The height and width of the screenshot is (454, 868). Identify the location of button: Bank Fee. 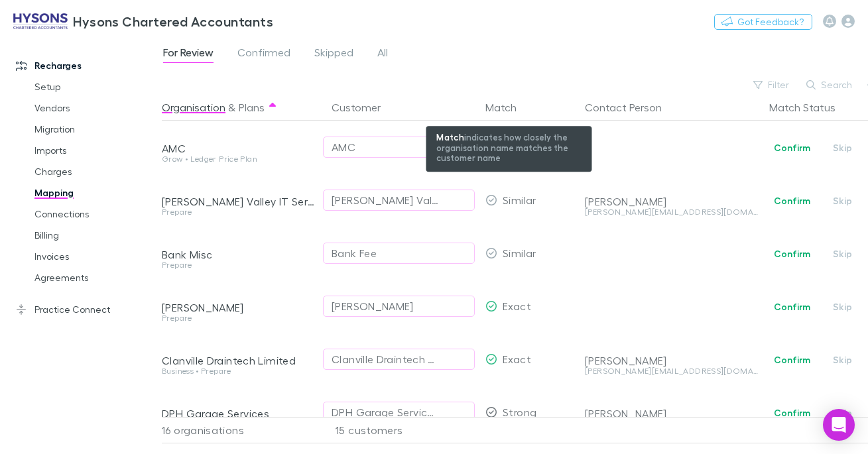
(399, 253).